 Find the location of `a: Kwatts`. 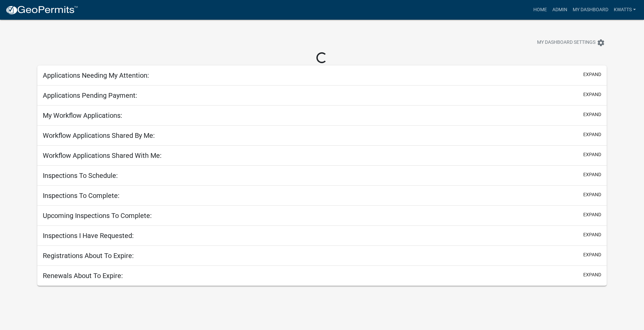

a: Kwatts is located at coordinates (624, 10).